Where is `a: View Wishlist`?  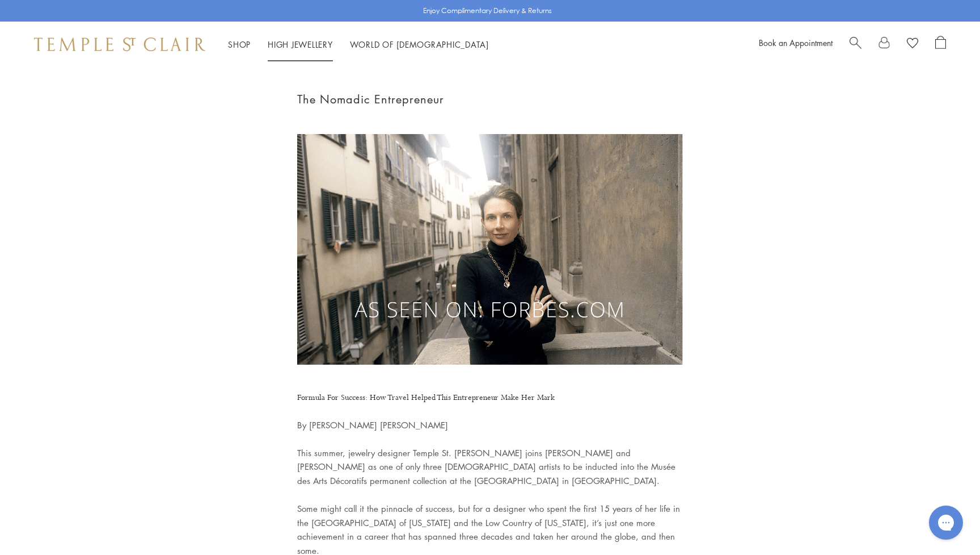
a: View Wishlist is located at coordinates (913, 44).